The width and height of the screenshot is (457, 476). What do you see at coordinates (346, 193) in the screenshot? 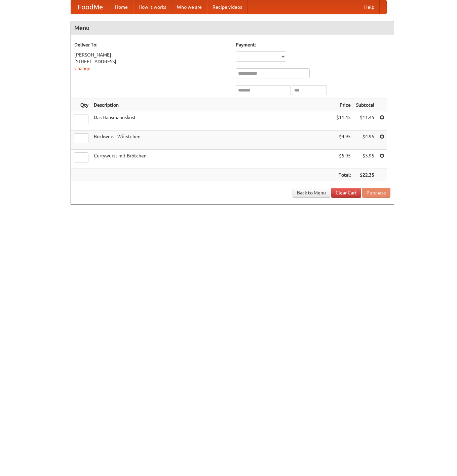
I see `a: Clear Cart` at bounding box center [346, 193].